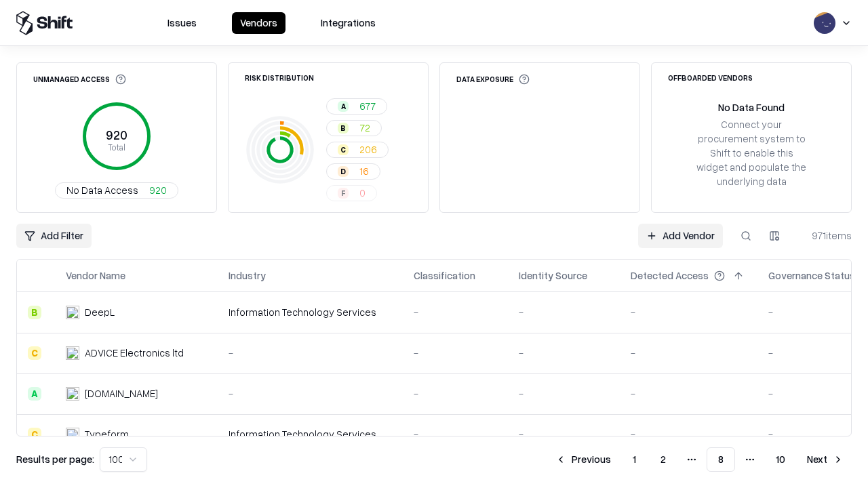 Image resolution: width=868 pixels, height=488 pixels. What do you see at coordinates (751, 153) in the screenshot?
I see `div: Connect your procurement system to Shift to enable this widget and populate the underlying data` at bounding box center [751, 153].